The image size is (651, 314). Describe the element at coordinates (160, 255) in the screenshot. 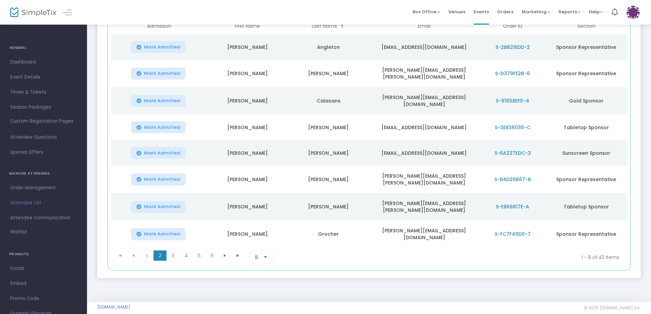

I see `span: Page 2` at that location.